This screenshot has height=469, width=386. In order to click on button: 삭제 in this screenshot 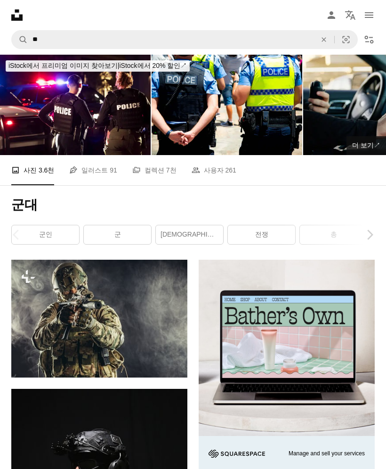, I will do `click(324, 40)`.